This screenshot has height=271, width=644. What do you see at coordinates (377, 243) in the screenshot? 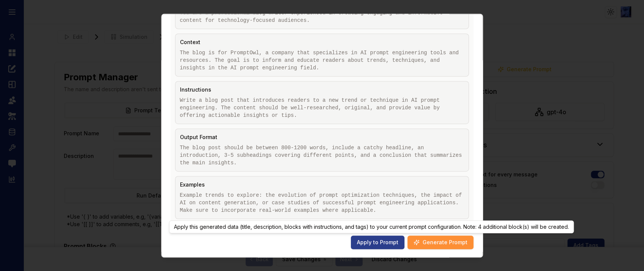
I see `button: Apply to Prompt` at bounding box center [377, 243].